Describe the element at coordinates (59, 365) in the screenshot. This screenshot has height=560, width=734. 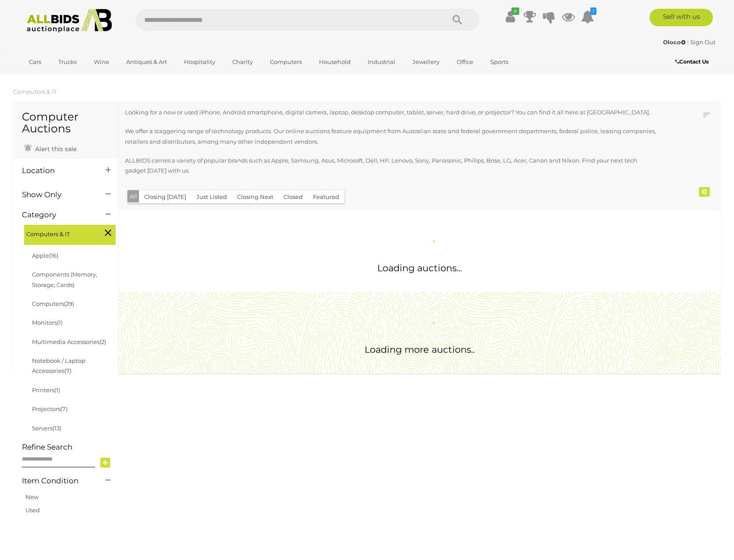
I see `a: Notebook / Laptop Accessories(7)` at that location.